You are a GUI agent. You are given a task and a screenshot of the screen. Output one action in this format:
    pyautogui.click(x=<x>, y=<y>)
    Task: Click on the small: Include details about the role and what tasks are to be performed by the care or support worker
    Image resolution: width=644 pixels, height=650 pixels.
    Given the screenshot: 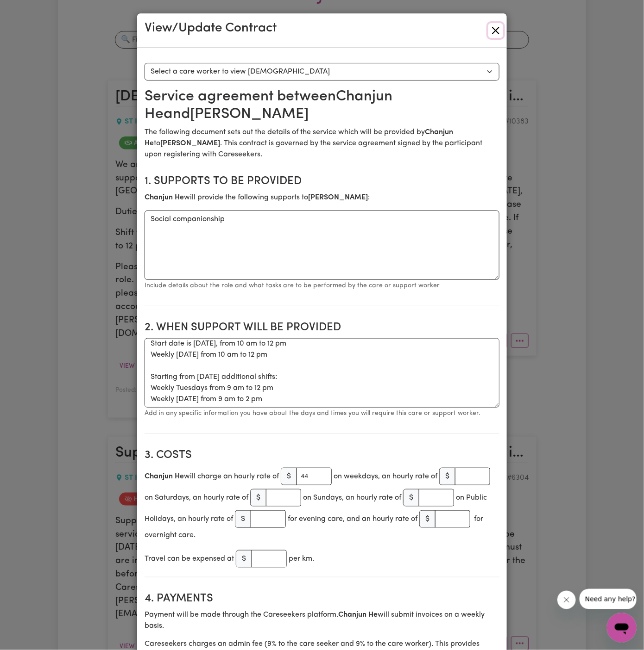 What is the action you would take?
    pyautogui.click(x=292, y=286)
    